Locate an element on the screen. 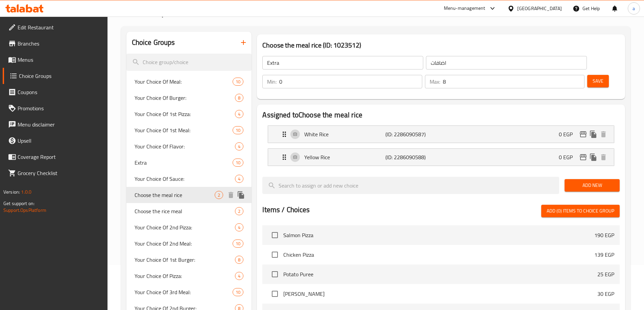 The height and width of the screenshot is (310, 644). span: Menus is located at coordinates (60, 60).